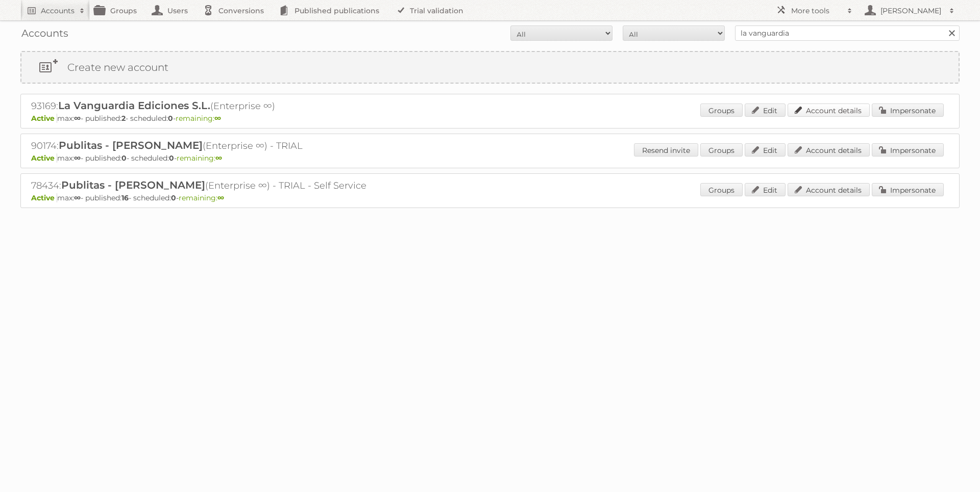  What do you see at coordinates (57, 11) in the screenshot?
I see `h2: Accounts` at bounding box center [57, 11].